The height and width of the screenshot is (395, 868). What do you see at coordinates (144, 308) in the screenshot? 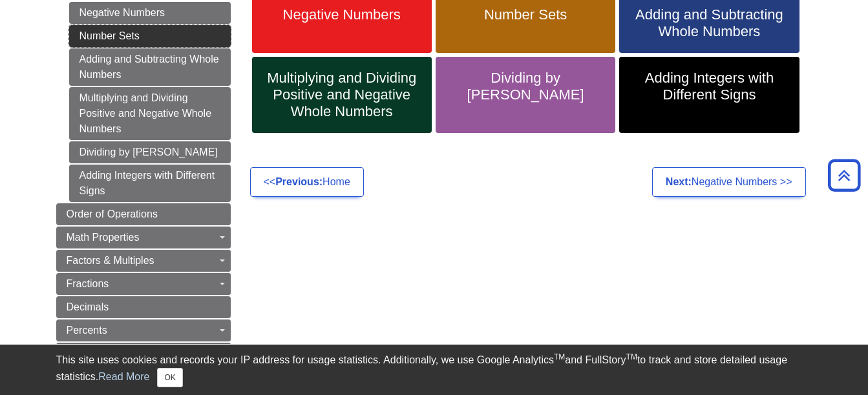
I see `a: Decimals` at bounding box center [144, 308].